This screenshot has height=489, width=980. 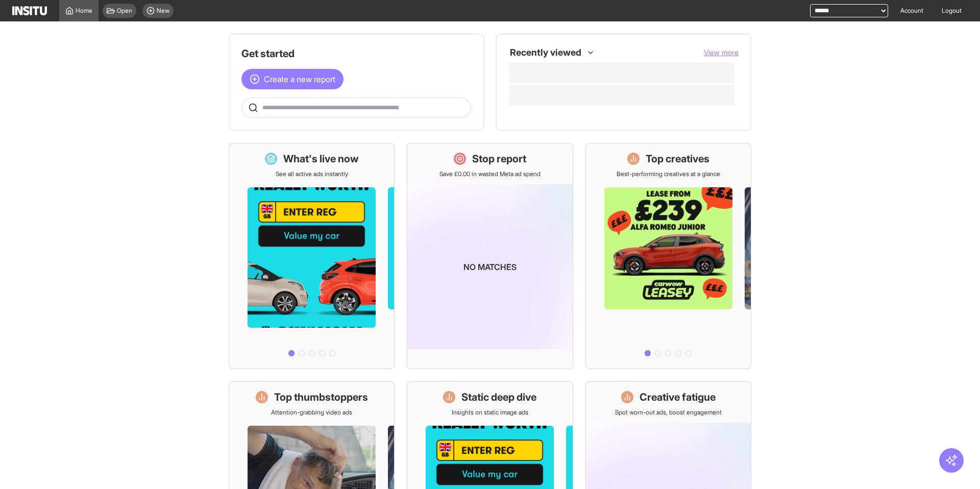 What do you see at coordinates (311, 256) in the screenshot?
I see `a: What's live nowSee all active ads instantly` at bounding box center [311, 256].